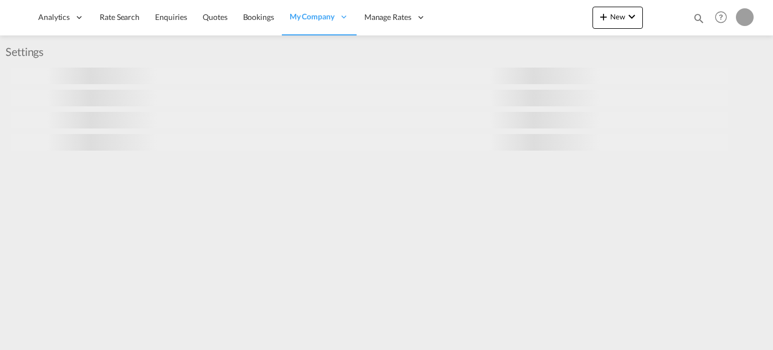  What do you see at coordinates (723, 18) in the screenshot?
I see `div: Help` at bounding box center [723, 18].